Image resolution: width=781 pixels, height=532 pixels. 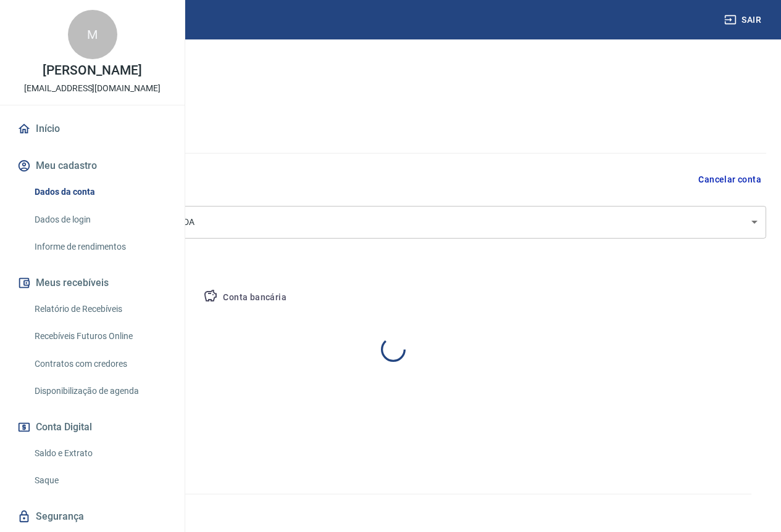 I want to click on a: Informe de rendimentos, so click(x=99, y=247).